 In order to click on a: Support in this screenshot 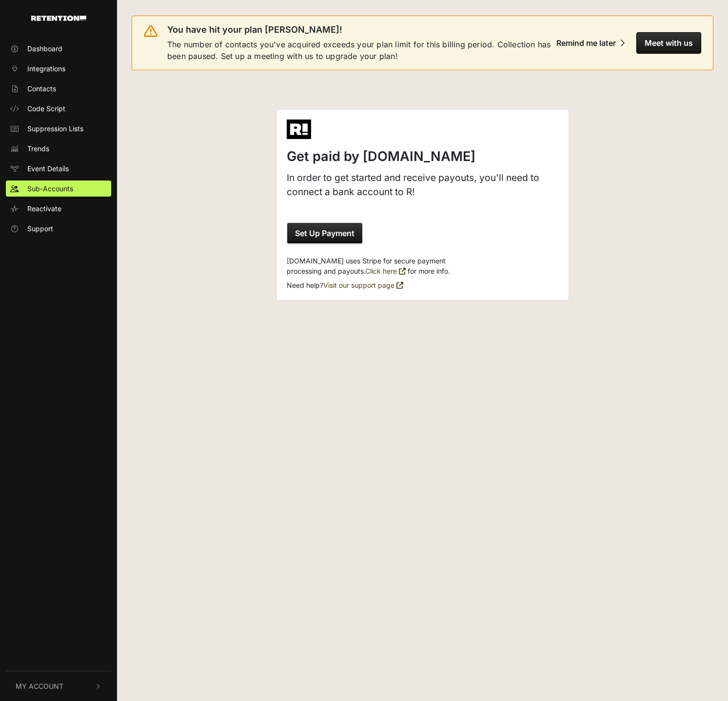, I will do `click(58, 228)`.